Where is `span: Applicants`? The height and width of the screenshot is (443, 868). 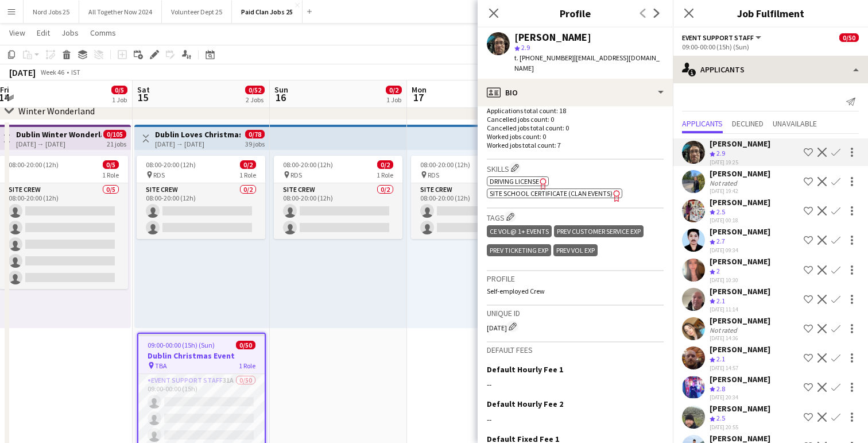
span: Applicants is located at coordinates (702, 124).